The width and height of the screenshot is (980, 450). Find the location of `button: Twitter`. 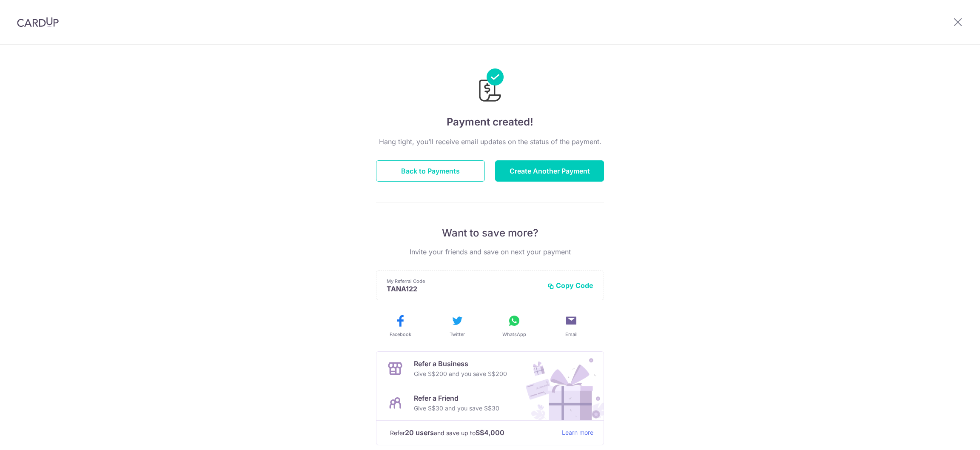

button: Twitter is located at coordinates (457, 326).